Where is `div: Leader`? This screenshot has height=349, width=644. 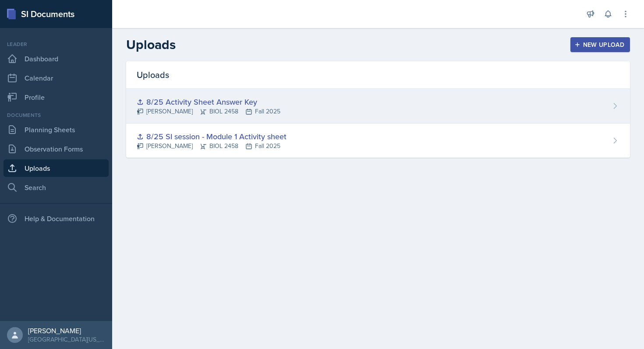 div: Leader is located at coordinates (56, 44).